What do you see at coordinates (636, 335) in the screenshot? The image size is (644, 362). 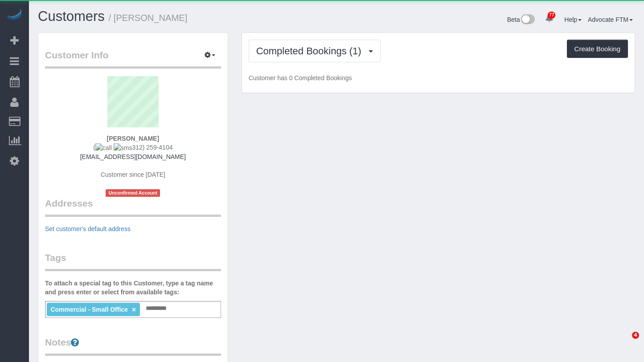 I see `span: 4` at bounding box center [636, 335].